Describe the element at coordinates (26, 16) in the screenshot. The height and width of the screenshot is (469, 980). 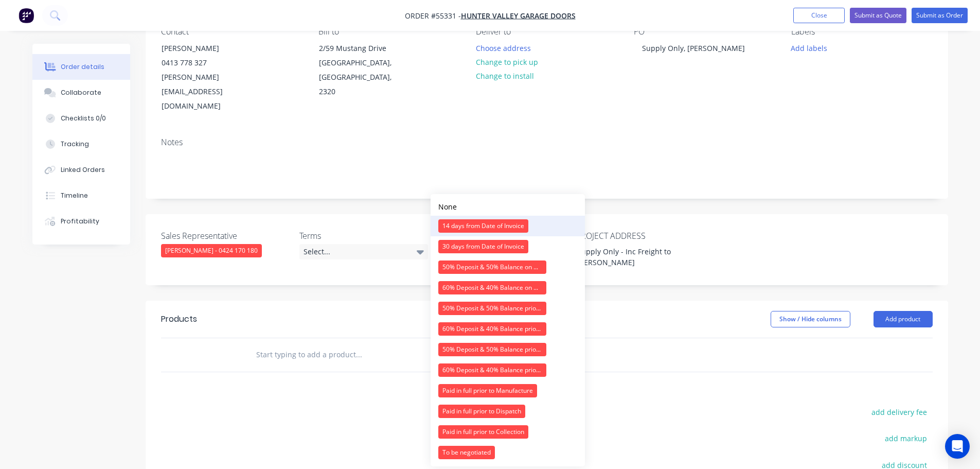
I see `img: Factory` at that location.